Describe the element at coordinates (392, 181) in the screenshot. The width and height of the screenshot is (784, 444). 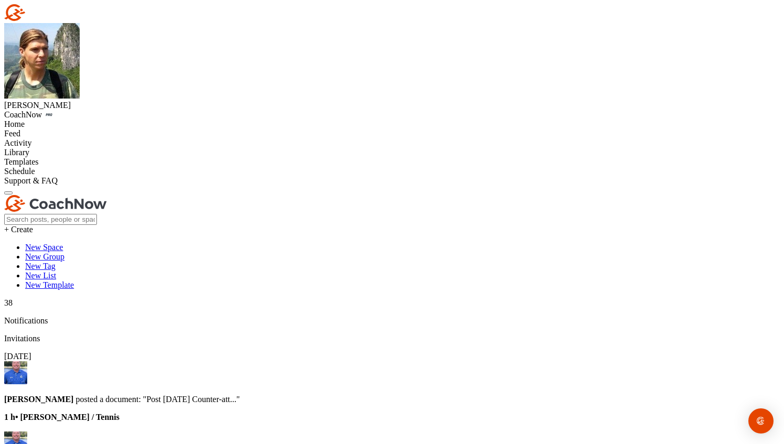
I see `div: Support & FAQ` at that location.